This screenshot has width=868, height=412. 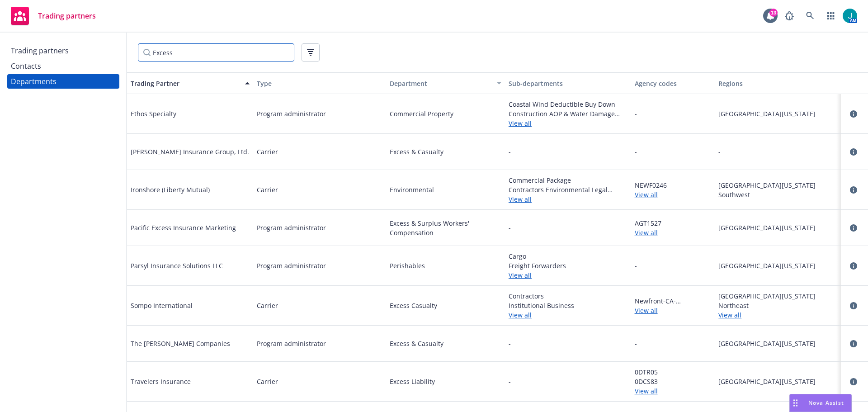 I want to click on span: Nova Assist, so click(x=826, y=402).